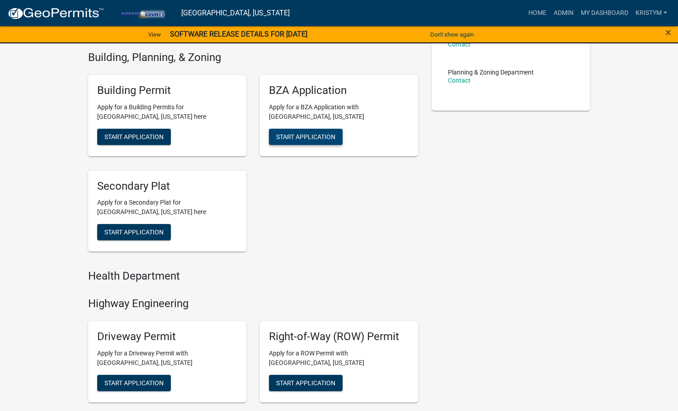  Describe the element at coordinates (339, 336) in the screenshot. I see `h5: Right-of-Way (ROW) Permit` at that location.